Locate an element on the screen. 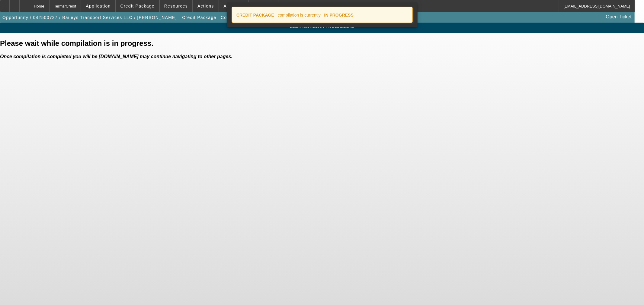 Image resolution: width=644 pixels, height=305 pixels. button: Application is located at coordinates (98, 6).